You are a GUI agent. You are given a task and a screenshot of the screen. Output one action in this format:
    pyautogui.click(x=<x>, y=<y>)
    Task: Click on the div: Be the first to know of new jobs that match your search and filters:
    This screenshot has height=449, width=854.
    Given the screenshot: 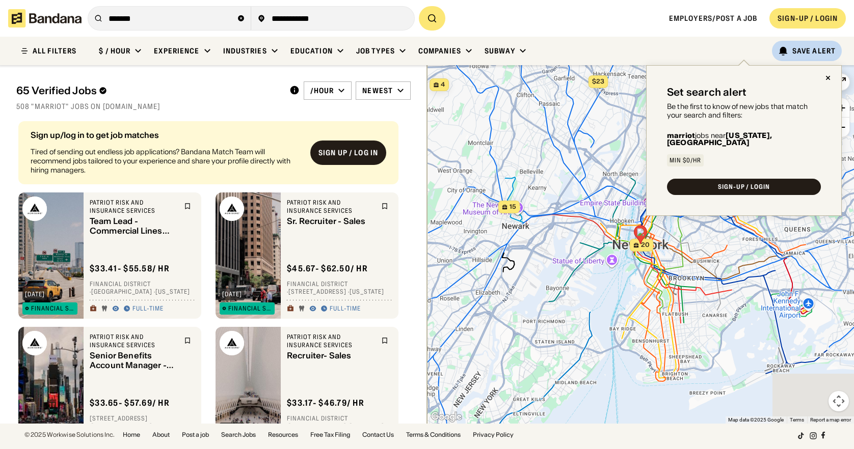 What is the action you would take?
    pyautogui.click(x=744, y=111)
    